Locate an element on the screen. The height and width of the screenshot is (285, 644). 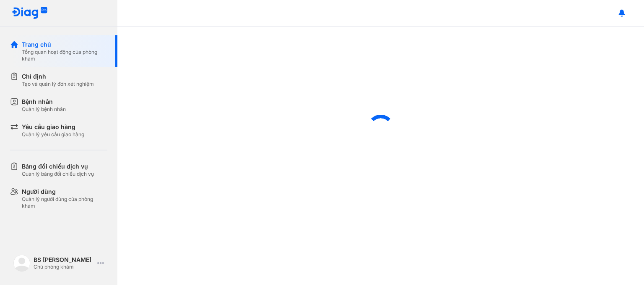
div: Quản lý bảng đối chiếu dịch vụ is located at coordinates (58, 174).